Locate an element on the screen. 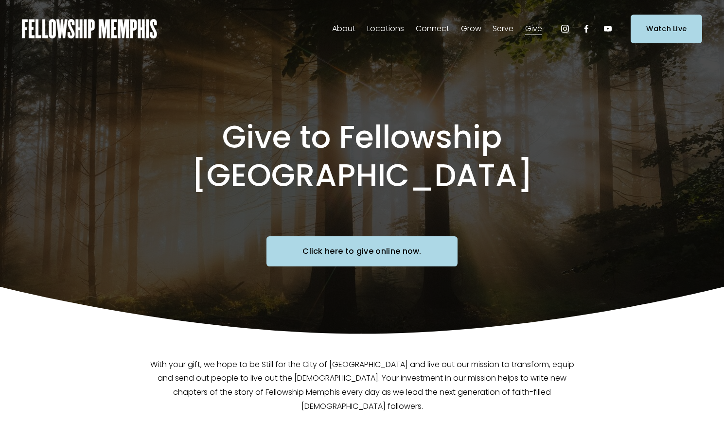  span: Give is located at coordinates (534, 29).